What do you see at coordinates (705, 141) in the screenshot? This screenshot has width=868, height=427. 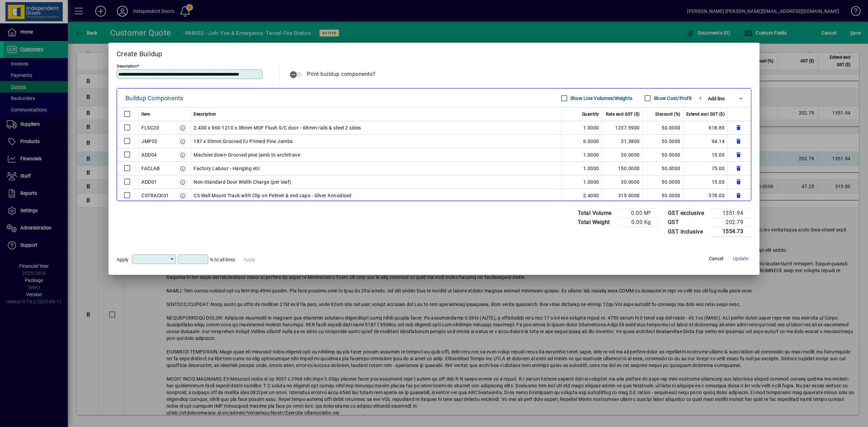 I see `td: 94.14` at bounding box center [705, 141].